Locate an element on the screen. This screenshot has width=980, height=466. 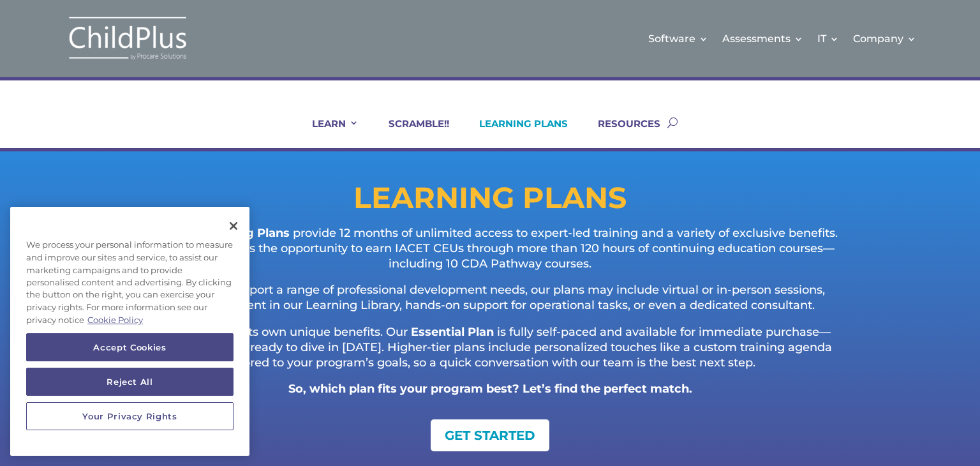
a: More information about your privacy, opens in a new tab is located at coordinates (115, 320).